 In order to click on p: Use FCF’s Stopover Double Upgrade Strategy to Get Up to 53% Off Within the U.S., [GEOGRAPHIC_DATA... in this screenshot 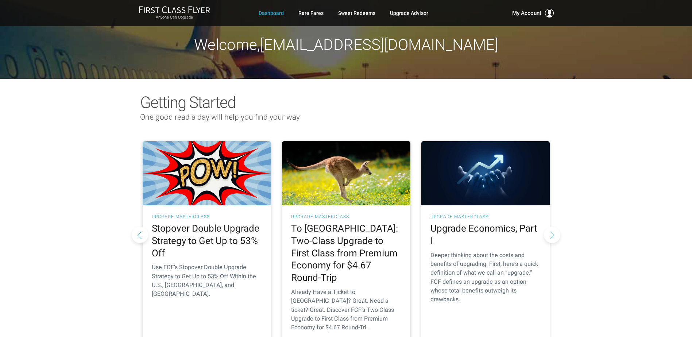, I will do `click(207, 280)`.